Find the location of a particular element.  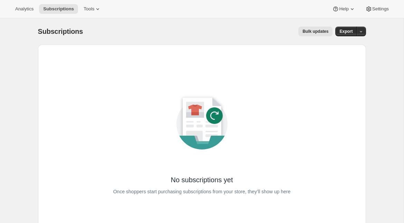

button: Analytics is located at coordinates (24, 9).